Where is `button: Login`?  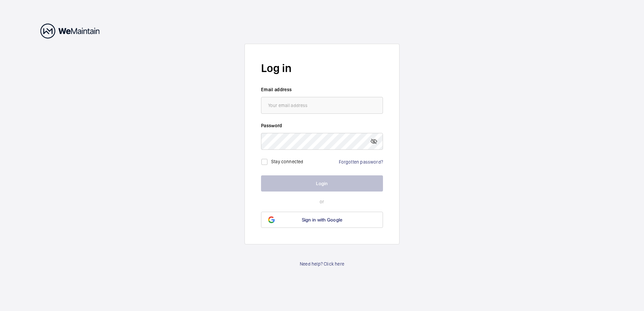 button: Login is located at coordinates (322, 183).